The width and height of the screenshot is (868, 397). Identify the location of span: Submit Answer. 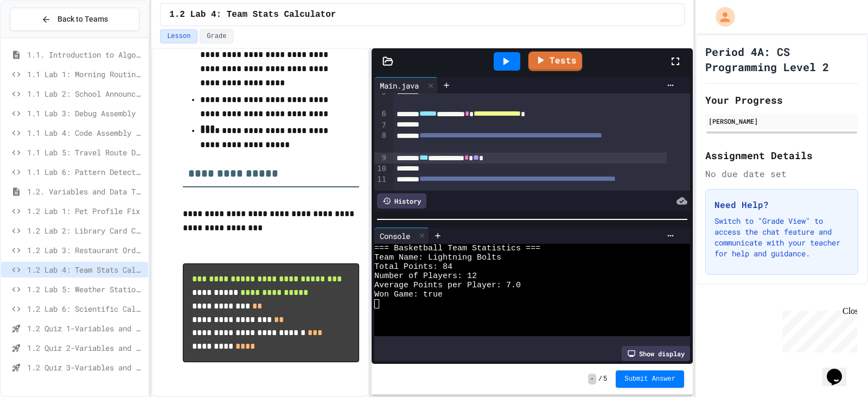
(650, 379).